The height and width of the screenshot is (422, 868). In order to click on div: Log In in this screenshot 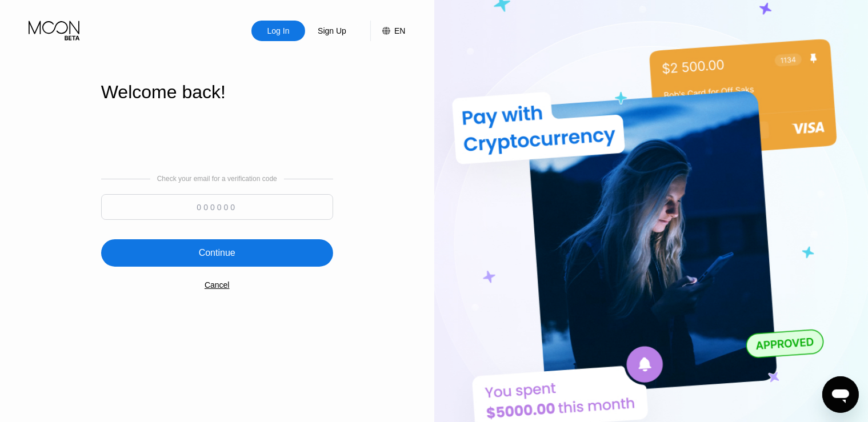, I will do `click(278, 31)`.